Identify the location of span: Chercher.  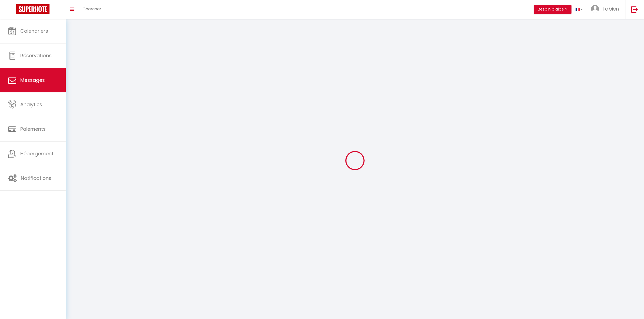
(92, 9).